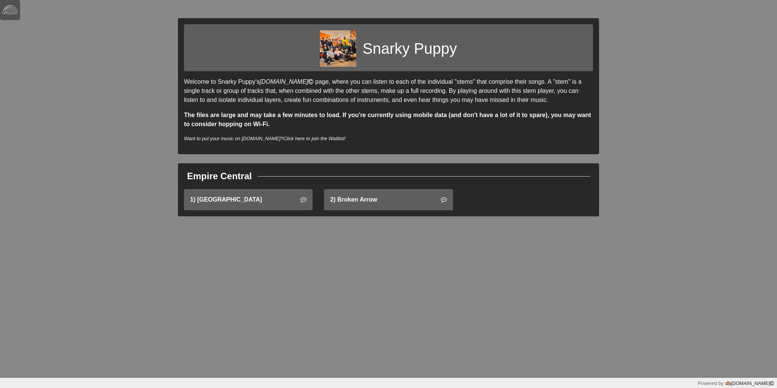 The width and height of the screenshot is (777, 388). What do you see at coordinates (10, 10) in the screenshot?
I see `img: logo-white-4c48a5e4bebecaebe01ca5a9d34031cfd3d4ef9ae749242e8c4bf12ef99f53e8.png` at bounding box center [10, 10].